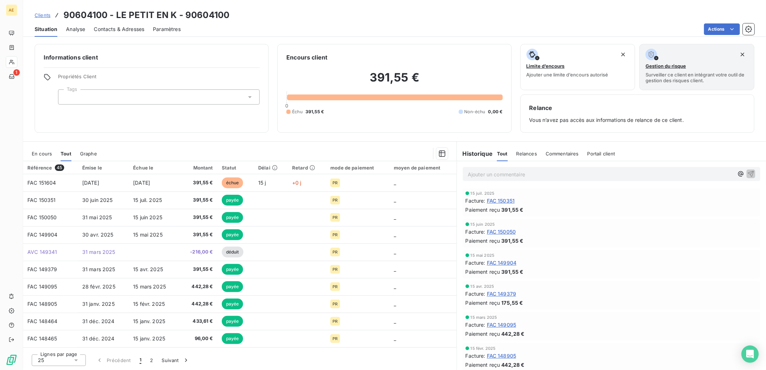 The width and height of the screenshot is (766, 370). Describe the element at coordinates (307, 168) in the screenshot. I see `div: Retard` at that location.